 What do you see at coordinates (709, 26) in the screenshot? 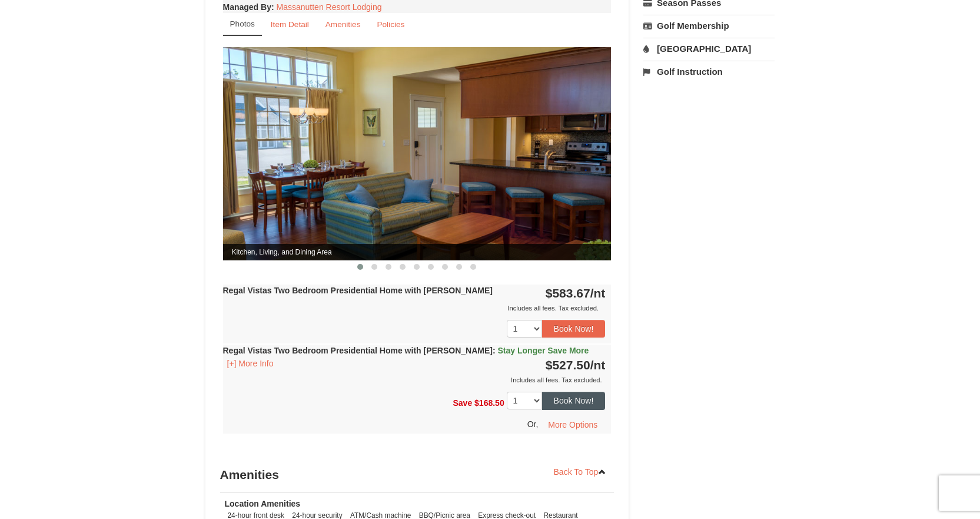
I see `a: Golf Membership` at bounding box center [709, 26].